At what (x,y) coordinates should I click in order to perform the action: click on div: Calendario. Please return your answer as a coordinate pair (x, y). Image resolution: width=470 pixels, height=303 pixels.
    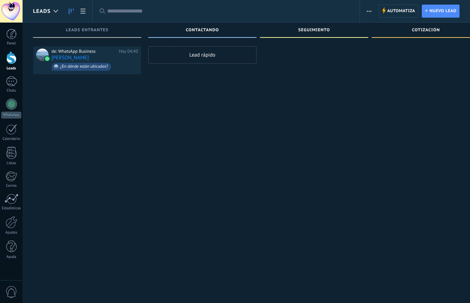
    Looking at the image, I should click on (11, 139).